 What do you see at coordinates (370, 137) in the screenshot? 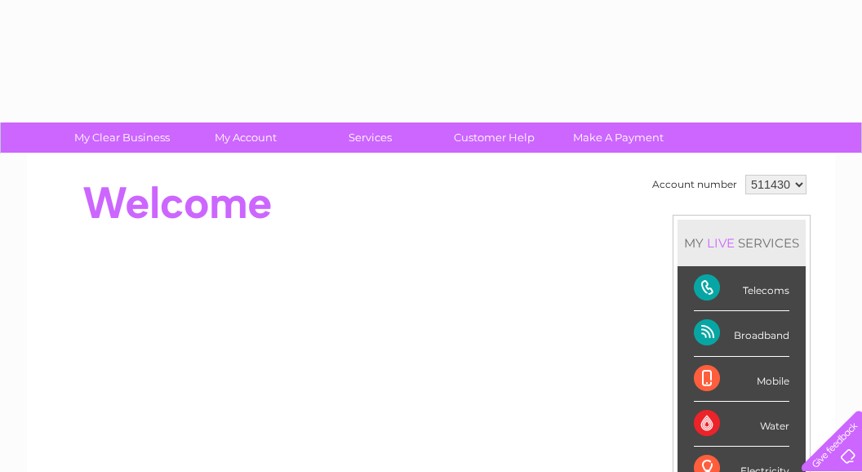
I see `a: Services` at bounding box center [370, 137].